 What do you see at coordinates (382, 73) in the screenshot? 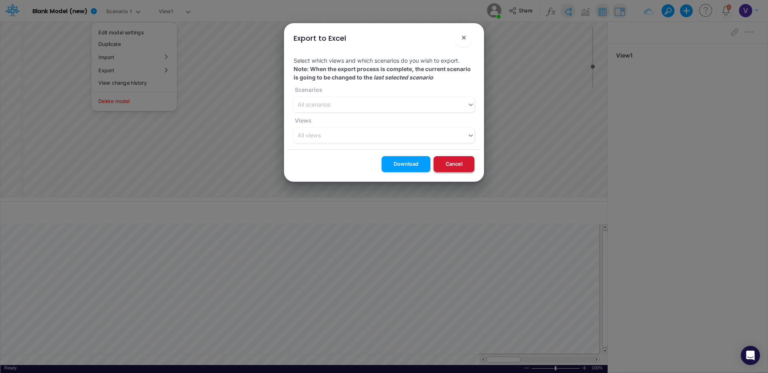
I see `strong: Note: When the export process is complete, the current scenario is going to be changed to the` at bounding box center [382, 73].